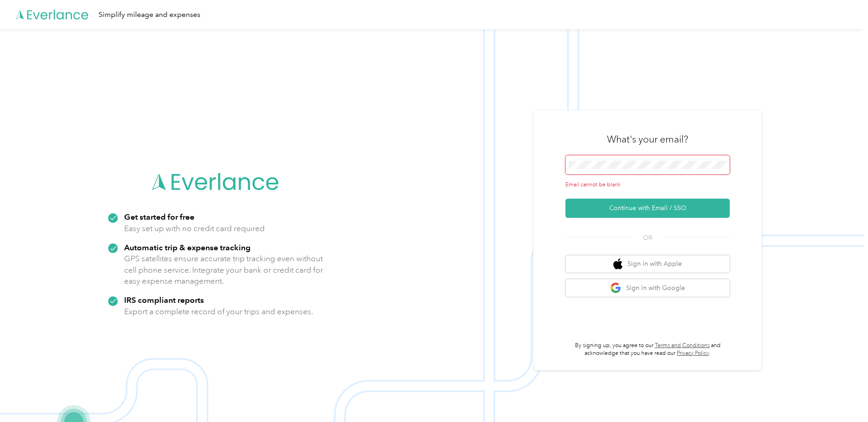 Image resolution: width=868 pixels, height=422 pixels. Describe the element at coordinates (616, 288) in the screenshot. I see `img: google logo` at that location.